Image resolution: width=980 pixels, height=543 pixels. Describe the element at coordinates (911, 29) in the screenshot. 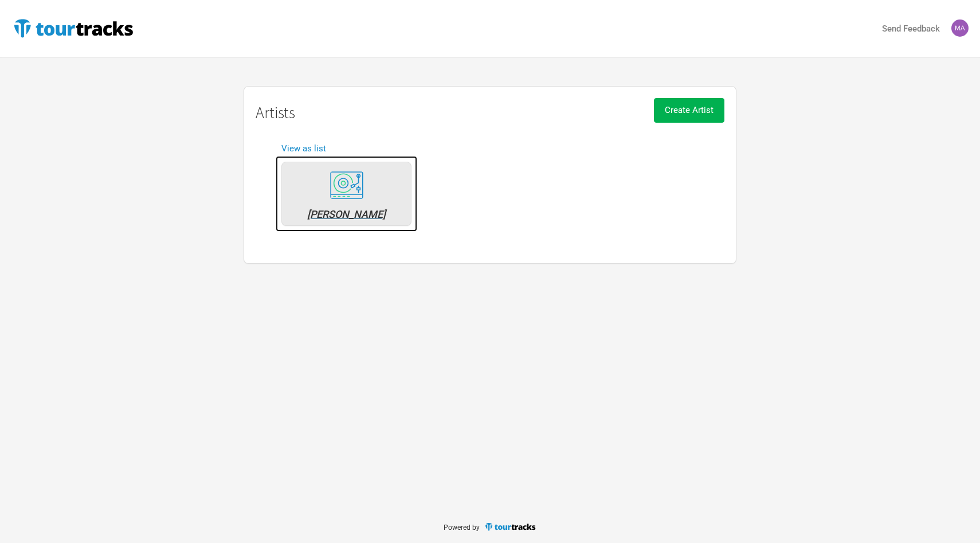

I see `strong: Send Feedback` at that location.